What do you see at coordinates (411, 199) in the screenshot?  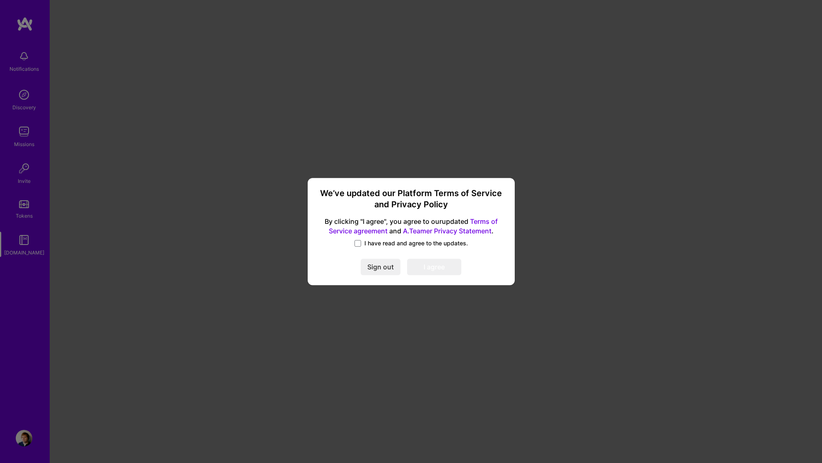 I see `h3: We’ve updated our Platform Terms of Service and Privacy Policy` at bounding box center [411, 199].